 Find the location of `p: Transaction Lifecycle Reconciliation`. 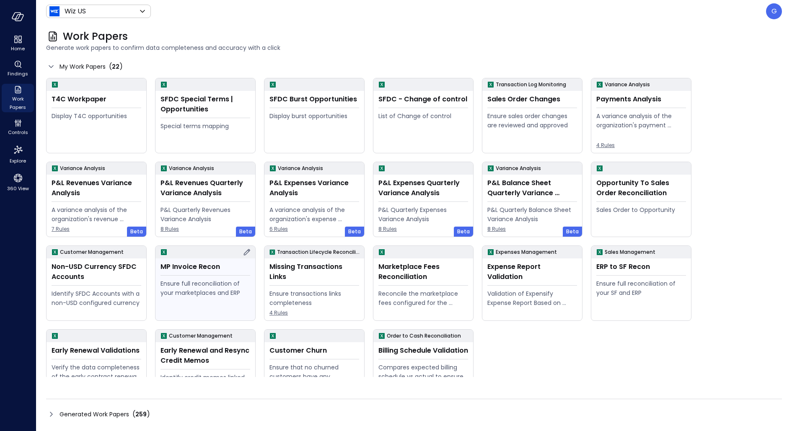

p: Transaction Lifecycle Reconciliation is located at coordinates (319, 252).